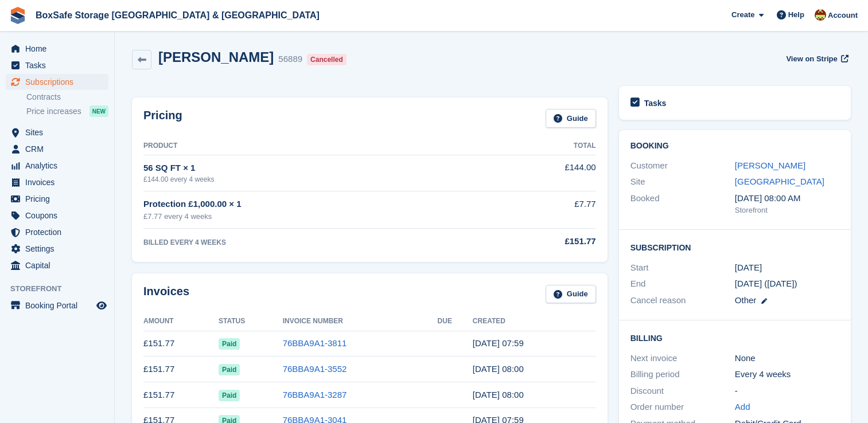 The width and height of the screenshot is (868, 423). I want to click on span: Pricing, so click(59, 199).